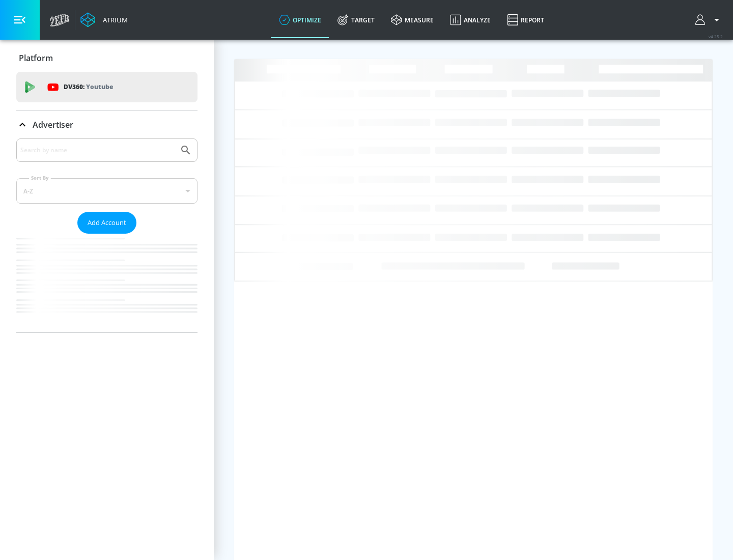 This screenshot has height=560, width=733. I want to click on p: Youtube, so click(99, 86).